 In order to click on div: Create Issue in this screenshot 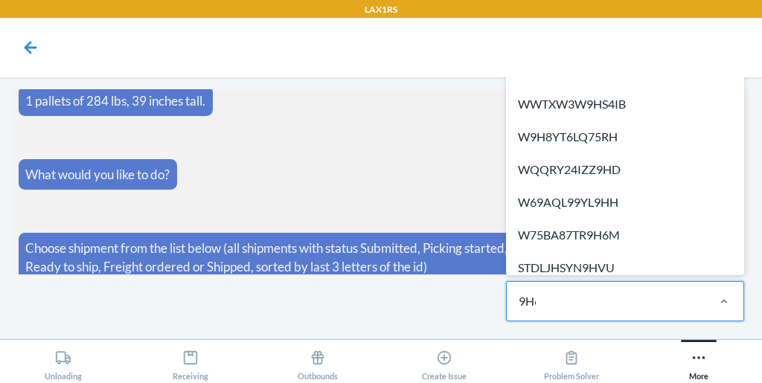, I will do `click(444, 363)`.